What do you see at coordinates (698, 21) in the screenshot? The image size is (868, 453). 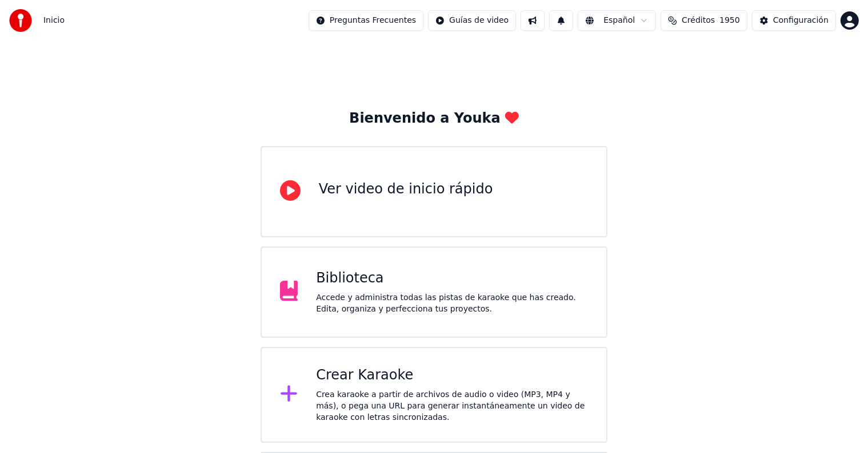 I see `span: Créditos` at bounding box center [698, 21].